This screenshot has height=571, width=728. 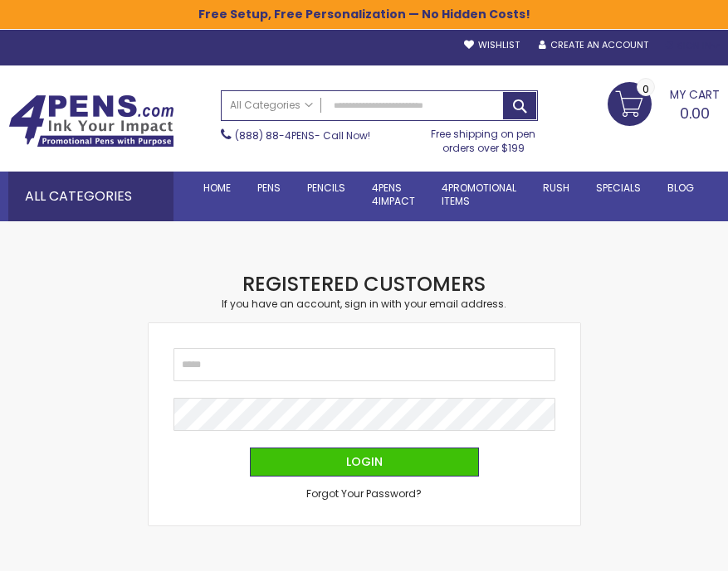 What do you see at coordinates (479, 194) in the screenshot?
I see `span: 4PROMOTIONAL ITEMS` at bounding box center [479, 194].